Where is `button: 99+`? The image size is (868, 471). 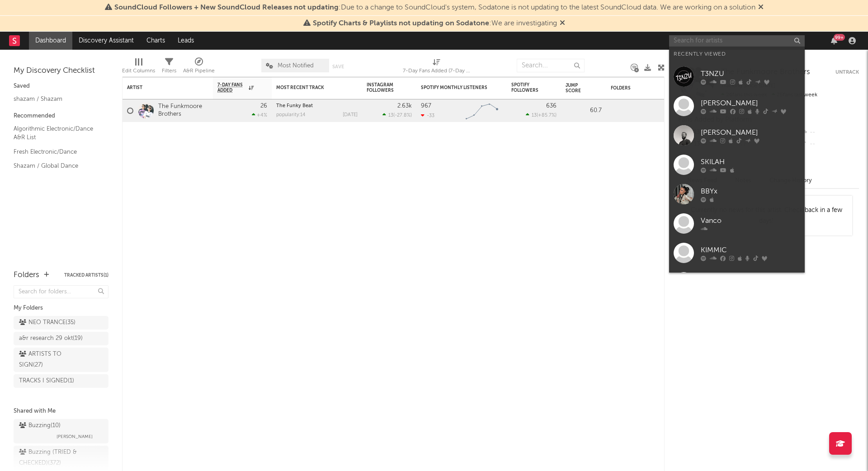 button: 99+ is located at coordinates (834, 41).